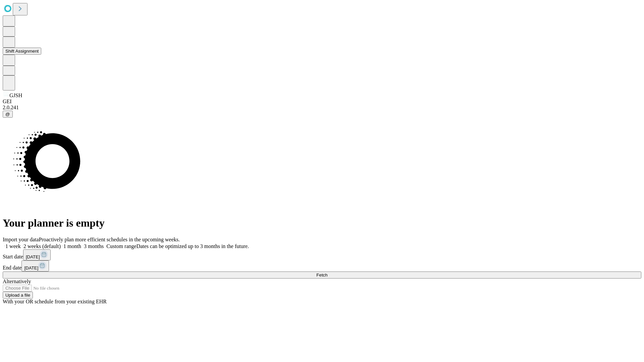 The height and width of the screenshot is (362, 644). I want to click on span: Custom range, so click(121, 246).